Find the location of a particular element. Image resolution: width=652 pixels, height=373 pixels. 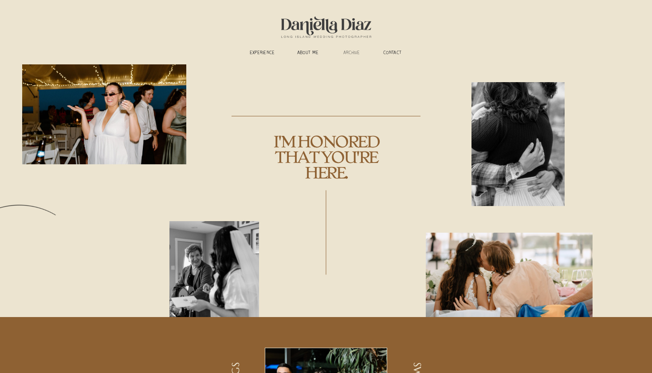

a: ARCHIVE is located at coordinates (351, 53).